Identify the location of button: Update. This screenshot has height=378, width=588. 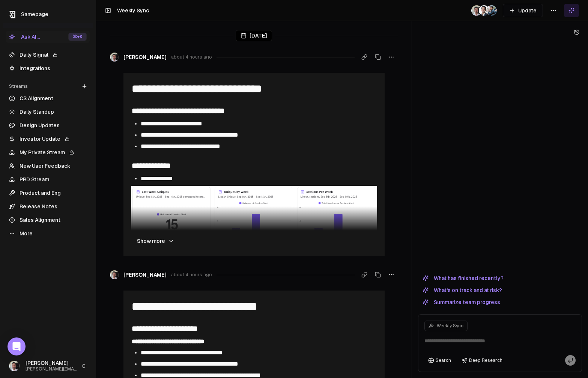
(523, 10).